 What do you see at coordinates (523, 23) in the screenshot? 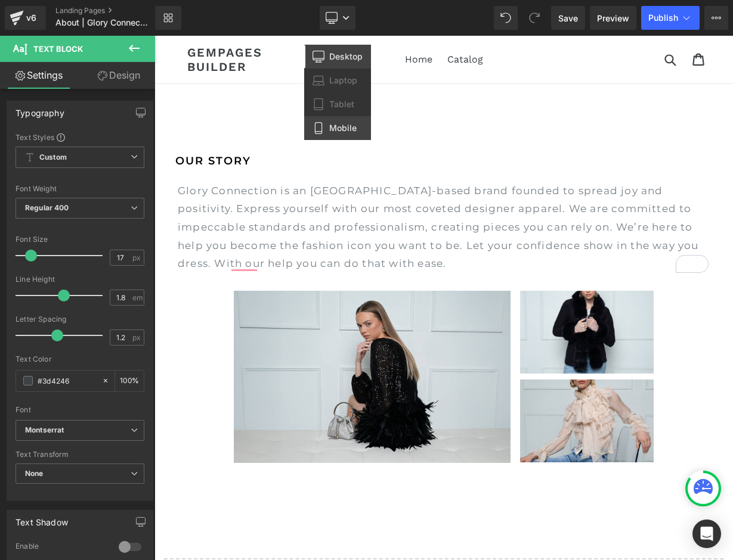
I see `input: Search` at bounding box center [523, 23].